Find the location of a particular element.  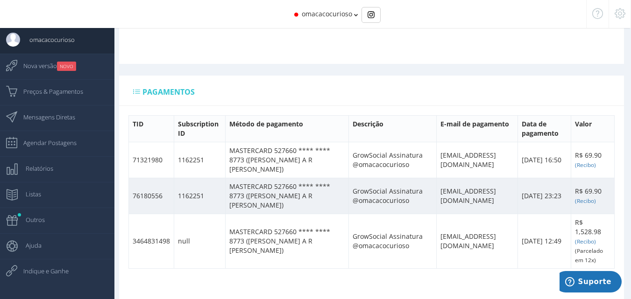

span: Suporte is located at coordinates (35, 11).